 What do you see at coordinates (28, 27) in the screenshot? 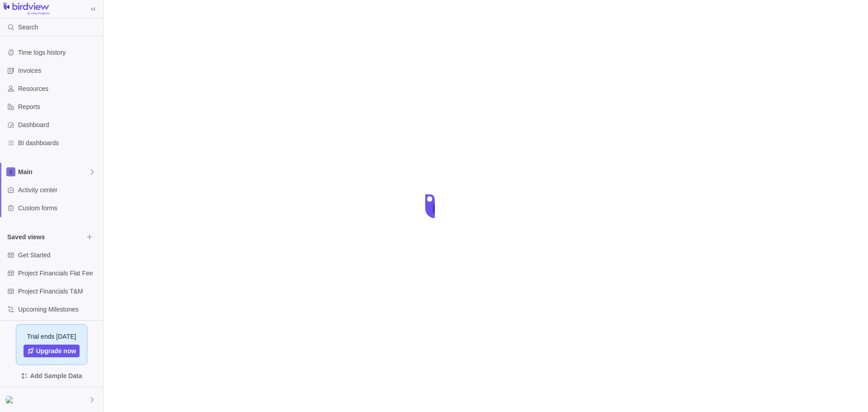
I see `span: Search` at bounding box center [28, 27].